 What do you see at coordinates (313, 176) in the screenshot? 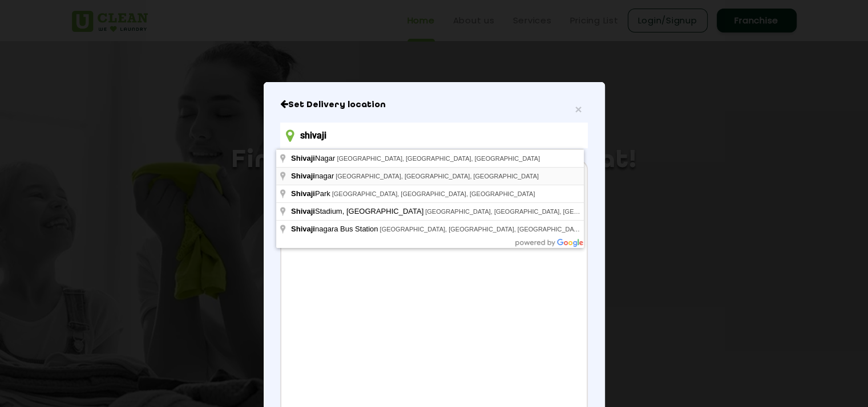
I see `span: nagar` at bounding box center [313, 176].